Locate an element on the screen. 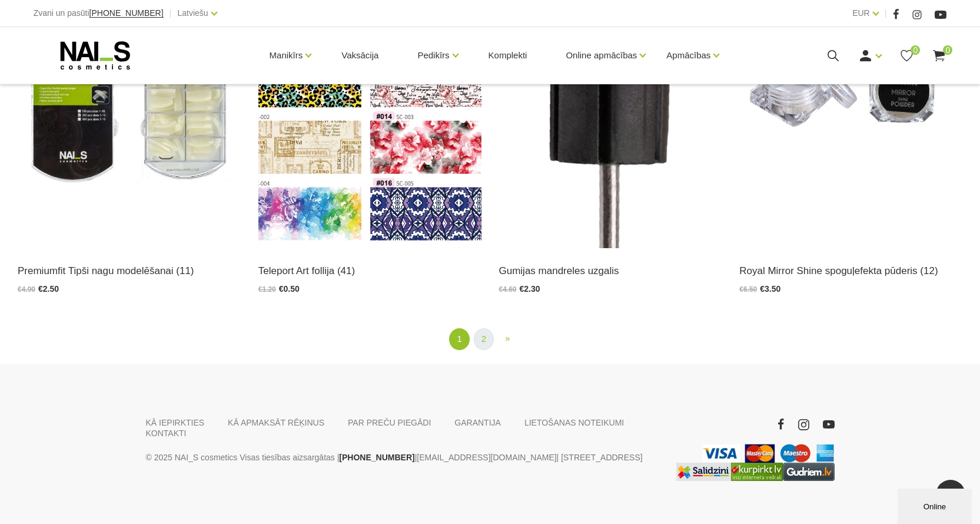  a: Next is located at coordinates (507, 338).